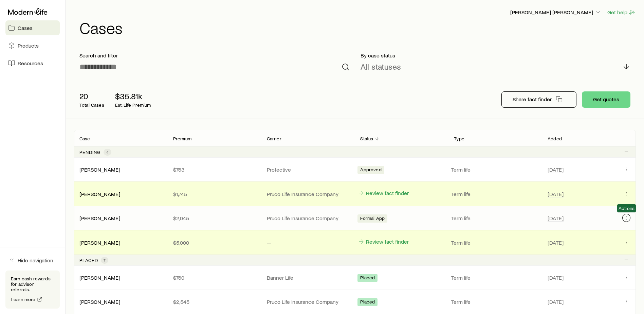 The height and width of the screenshot is (314, 644). Describe the element at coordinates (214, 218) in the screenshot. I see `p: $2,045` at that location.